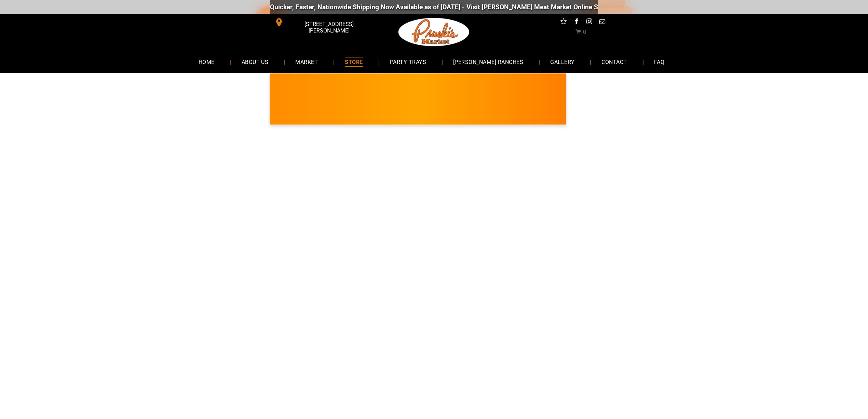 The height and width of the screenshot is (419, 868). I want to click on a: facebook, so click(576, 22).